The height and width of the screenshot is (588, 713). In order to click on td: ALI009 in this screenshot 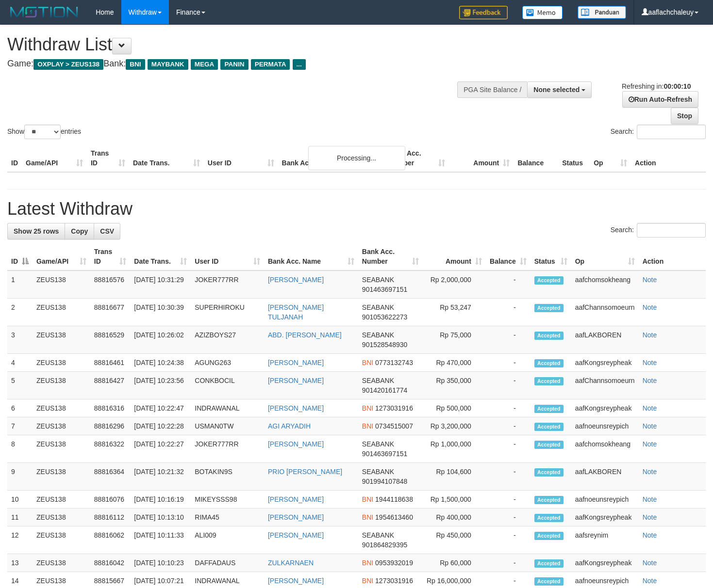, I will do `click(227, 540)`.